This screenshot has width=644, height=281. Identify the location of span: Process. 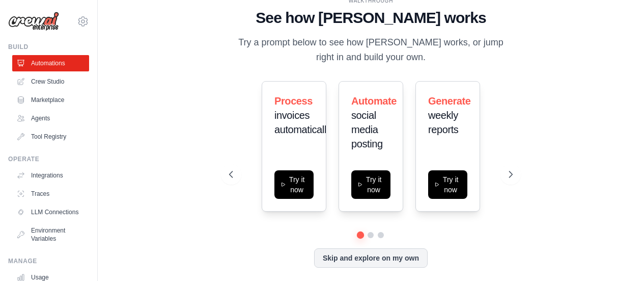
(293, 101).